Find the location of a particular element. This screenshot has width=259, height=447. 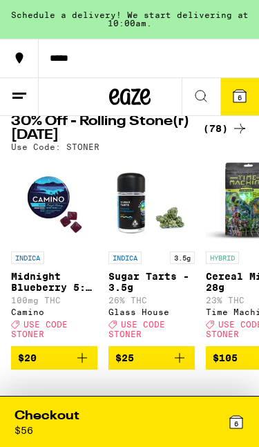

p: Use Code: STONER is located at coordinates (55, 146).